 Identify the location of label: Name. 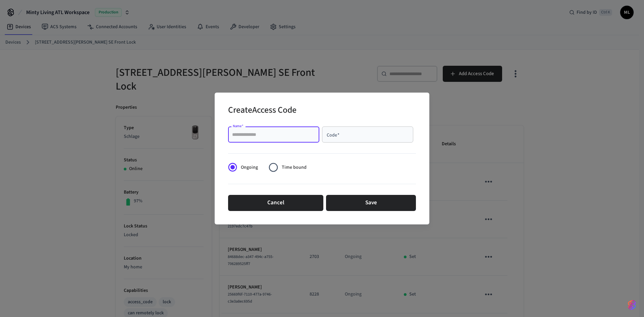
(238, 126).